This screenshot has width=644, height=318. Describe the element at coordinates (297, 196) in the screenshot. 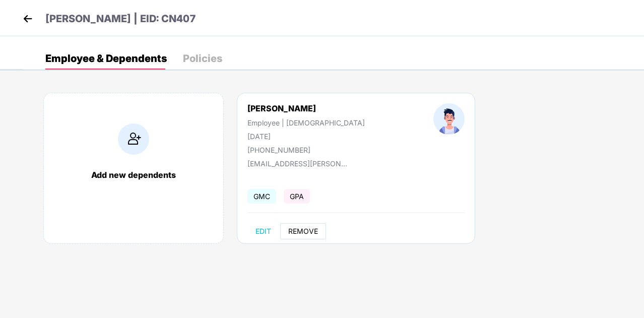

I see `span: GPA` at that location.